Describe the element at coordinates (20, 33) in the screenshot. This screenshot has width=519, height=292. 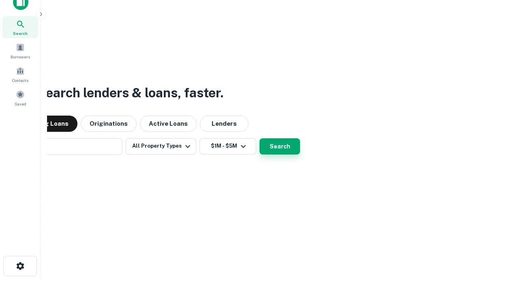
I see `span: Search` at that location.